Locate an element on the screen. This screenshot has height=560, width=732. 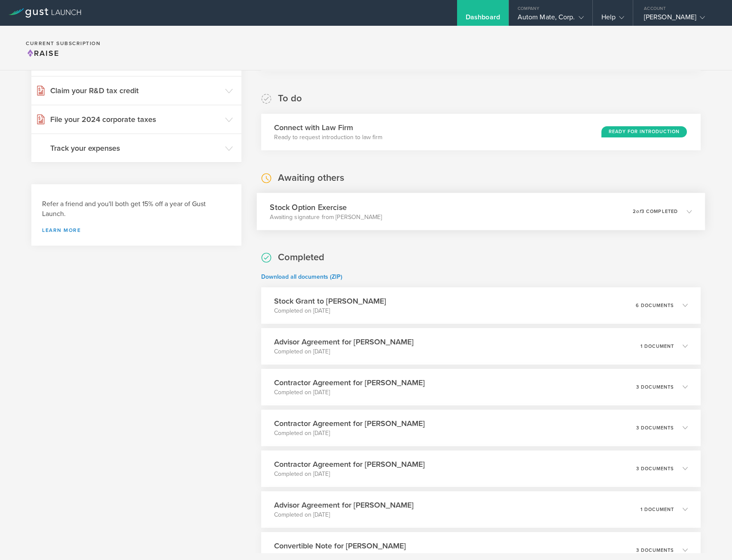
h3: File your 2024 corporate taxes is located at coordinates (135, 119).